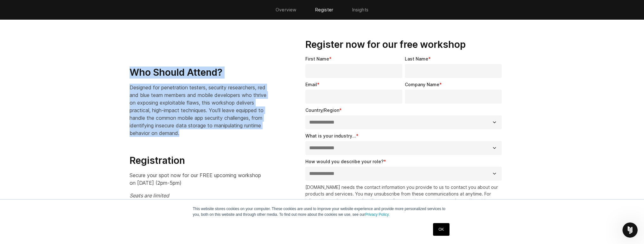 The image size is (644, 244). I want to click on p: Designed for penetration testers, security researchers, red and blue team members and mobile deve..., so click(198, 110).